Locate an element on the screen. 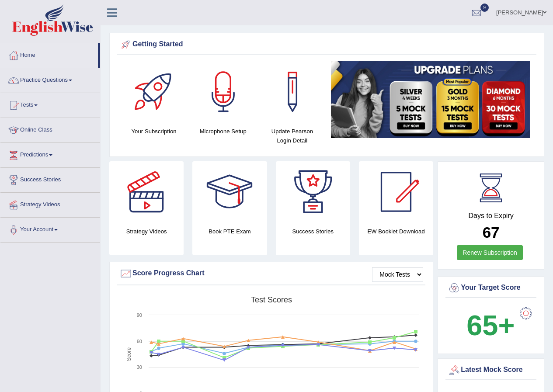 The height and width of the screenshot is (392, 553). span: 9 is located at coordinates (485, 8).